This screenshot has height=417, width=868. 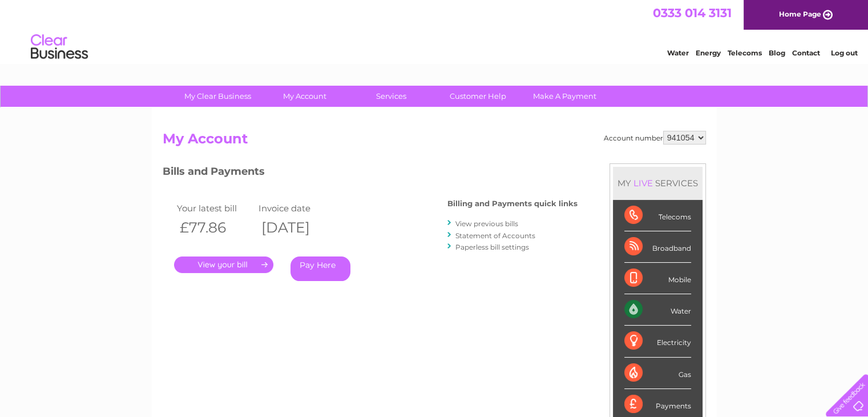 What do you see at coordinates (692, 13) in the screenshot?
I see `a: 0333 014 3131` at bounding box center [692, 13].